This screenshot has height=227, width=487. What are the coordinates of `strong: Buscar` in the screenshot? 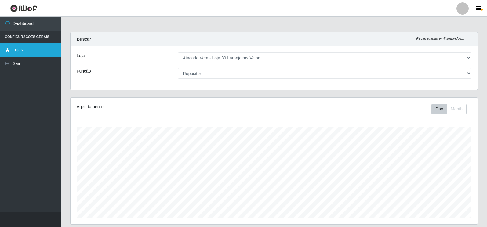 It's located at (84, 39).